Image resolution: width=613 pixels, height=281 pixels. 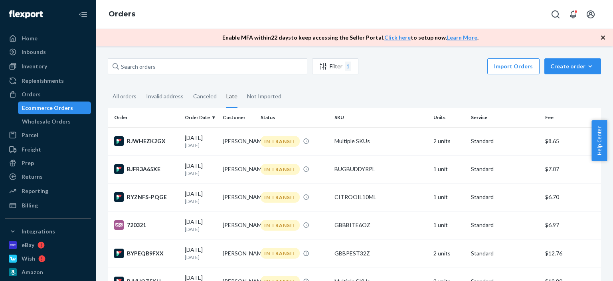 What do you see at coordinates (572, 197) in the screenshot?
I see `td: $6.70` at bounding box center [572, 197].